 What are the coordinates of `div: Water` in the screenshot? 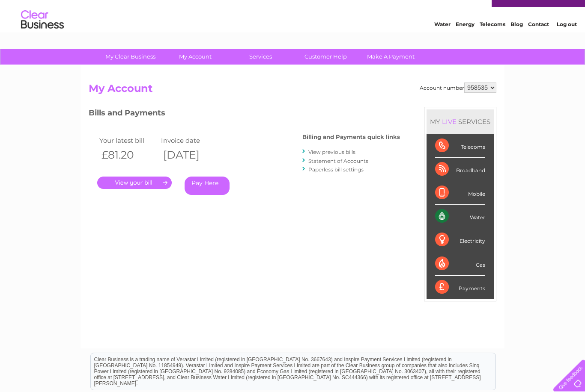 It's located at (460, 217).